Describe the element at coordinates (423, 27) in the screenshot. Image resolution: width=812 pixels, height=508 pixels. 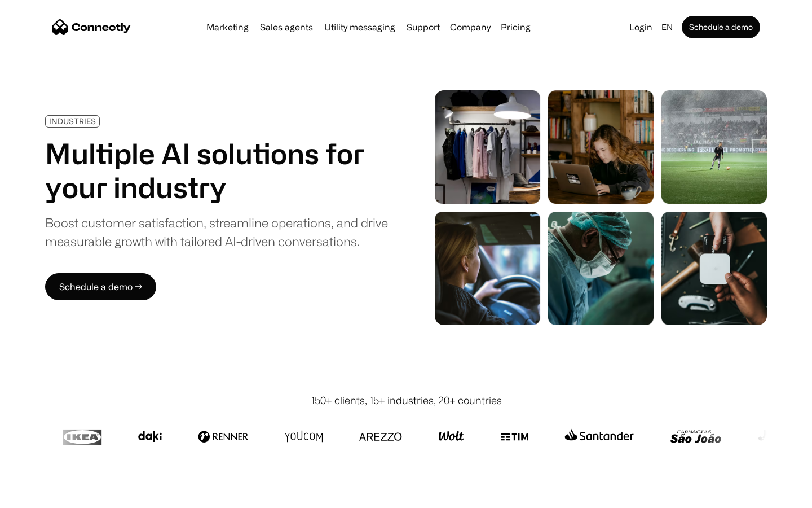
I see `a: Support` at that location.